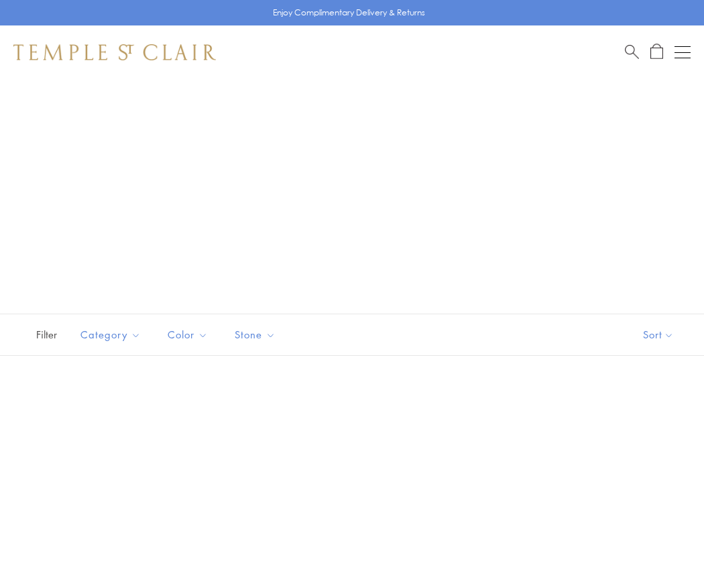 The width and height of the screenshot is (704, 585). I want to click on img: Temple St. Clair, so click(115, 52).